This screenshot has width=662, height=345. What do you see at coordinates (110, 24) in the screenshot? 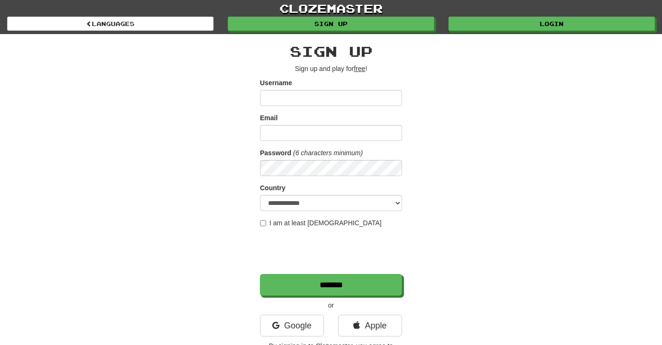
I see `a: Languages` at bounding box center [110, 24].